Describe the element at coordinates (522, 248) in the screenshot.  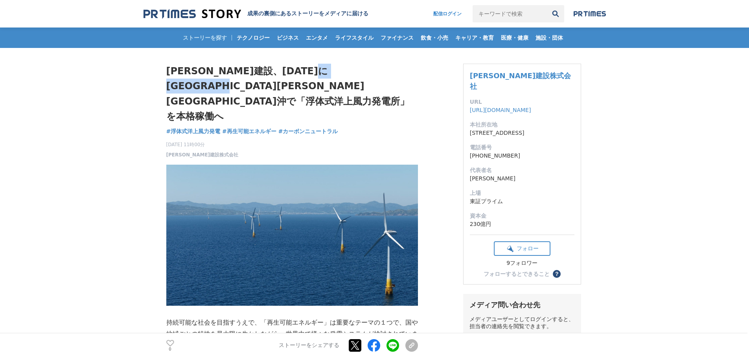
I see `button: フォロー` at that location.